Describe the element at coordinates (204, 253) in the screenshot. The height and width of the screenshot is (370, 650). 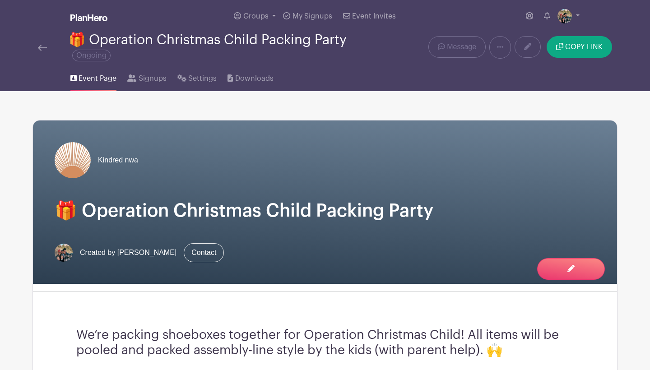
I see `a: Contact` at that location.